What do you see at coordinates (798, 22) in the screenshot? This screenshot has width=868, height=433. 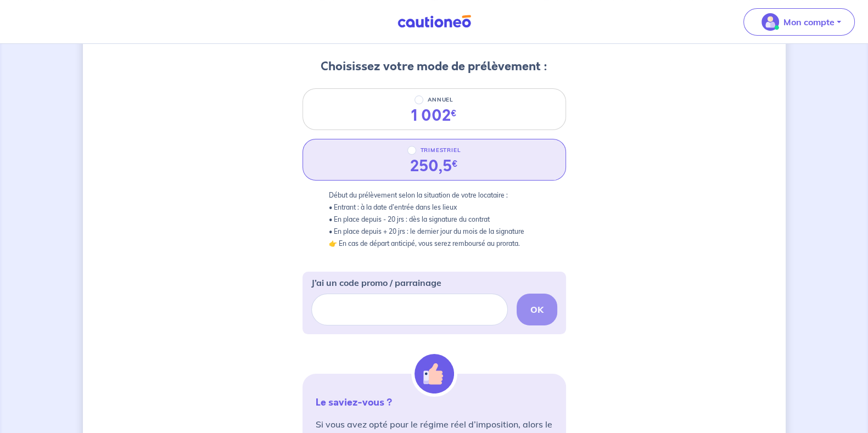 I see `button: illu_account_valid_menu.svgMon compte` at bounding box center [798, 22].